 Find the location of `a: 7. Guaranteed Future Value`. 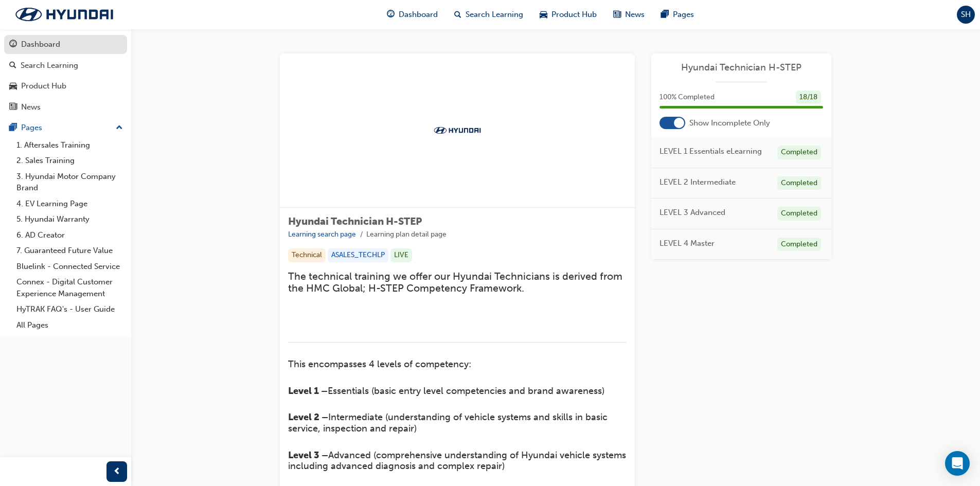

a: 7. Guaranteed Future Value is located at coordinates (69, 251).